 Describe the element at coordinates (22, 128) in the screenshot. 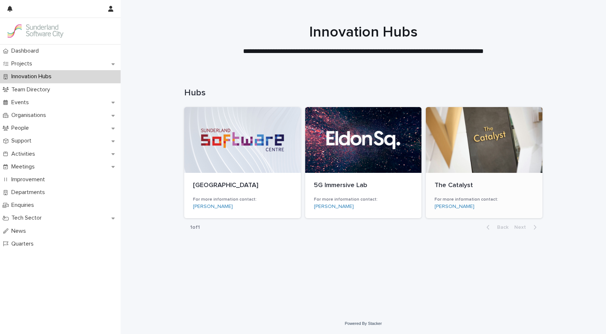

I see `p: People` at that location.